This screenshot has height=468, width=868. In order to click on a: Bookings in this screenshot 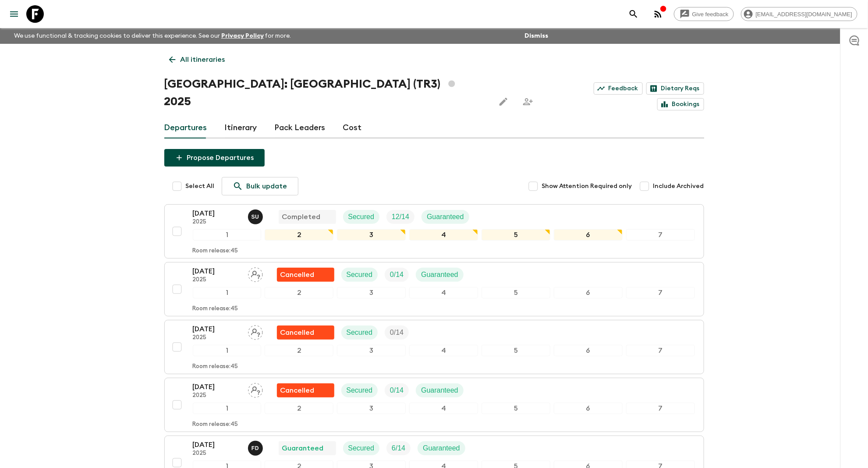, I will do `click(680, 105)`.